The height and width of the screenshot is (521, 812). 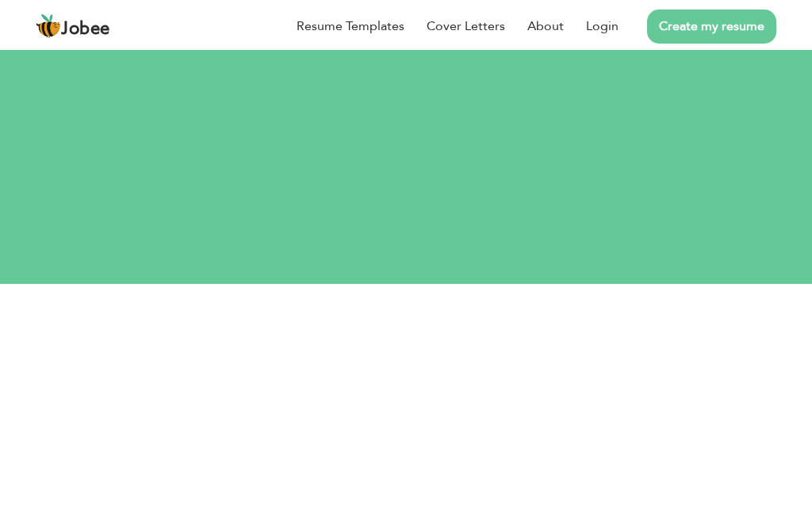 I want to click on a: Create my resume, so click(x=711, y=26).